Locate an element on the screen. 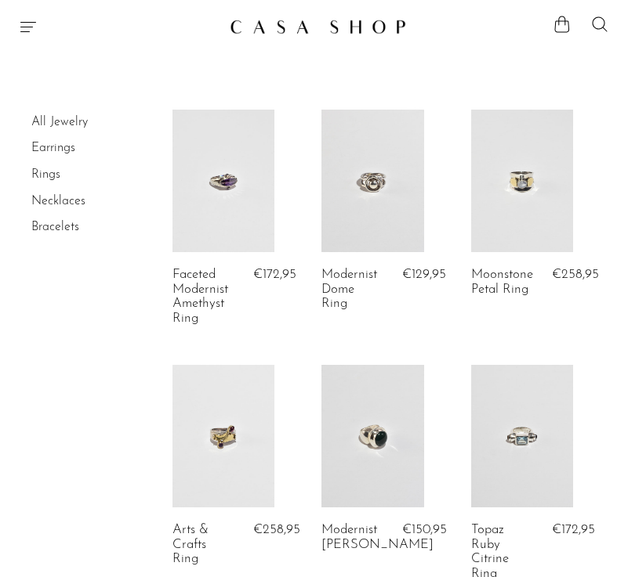 Image resolution: width=628 pixels, height=577 pixels. a: Moonstone Petal Ring is located at coordinates (501, 282).